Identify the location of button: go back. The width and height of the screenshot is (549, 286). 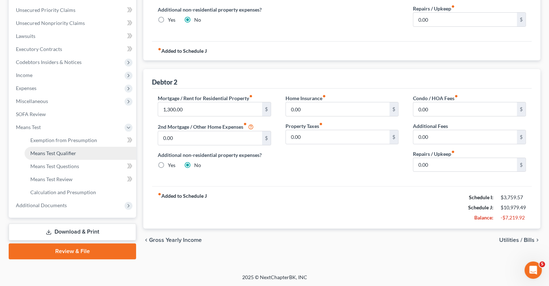
(12, 10).